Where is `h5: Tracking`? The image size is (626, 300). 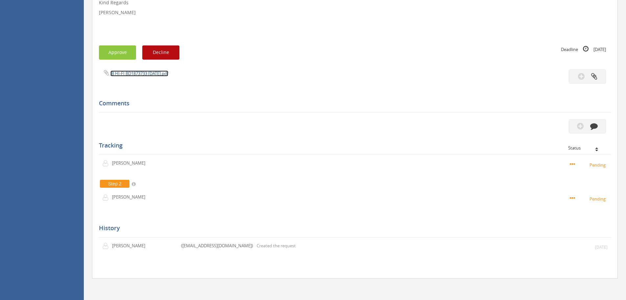 h5: Tracking is located at coordinates (353, 145).